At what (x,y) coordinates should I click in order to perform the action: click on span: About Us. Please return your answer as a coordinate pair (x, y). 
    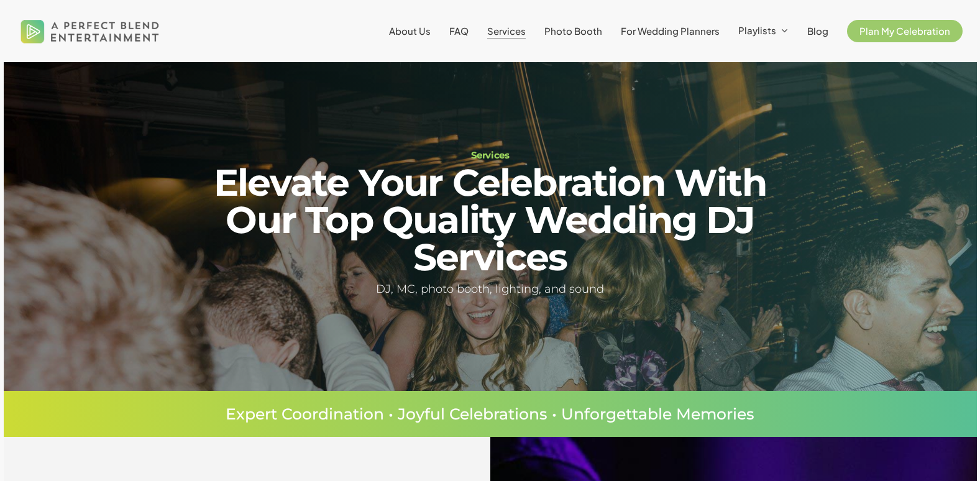
    Looking at the image, I should click on (410, 31).